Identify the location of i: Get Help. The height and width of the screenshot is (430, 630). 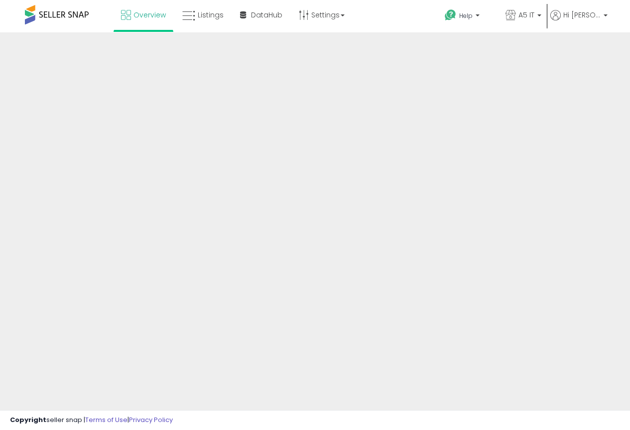
(450, 15).